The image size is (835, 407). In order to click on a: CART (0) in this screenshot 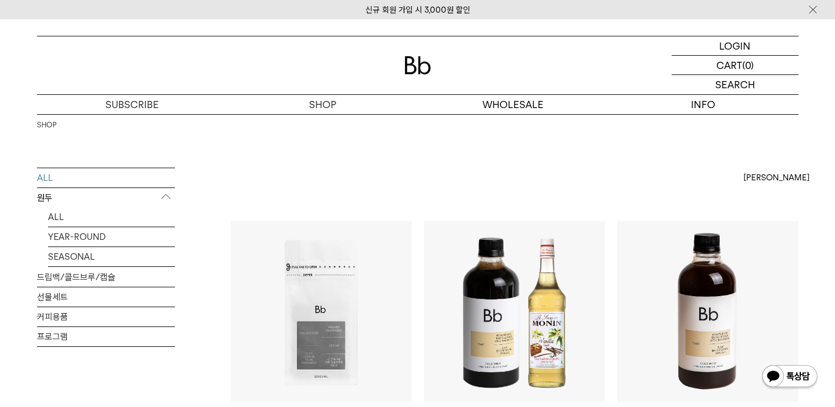, I will do `click(735, 65)`.